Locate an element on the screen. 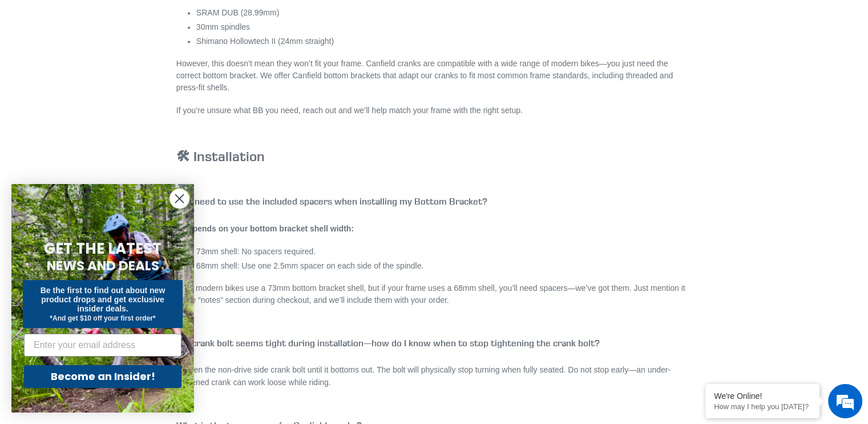 The image size is (868, 424). strong: It depends on your bottom bracket shell width: is located at coordinates (265, 228).